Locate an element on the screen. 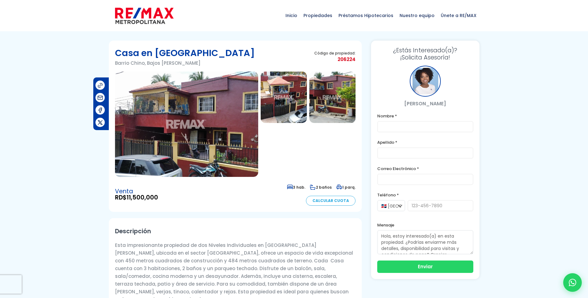 Image resolution: width=588 pixels, height=298 pixels. label: Correo Electrónico * is located at coordinates (425, 169).